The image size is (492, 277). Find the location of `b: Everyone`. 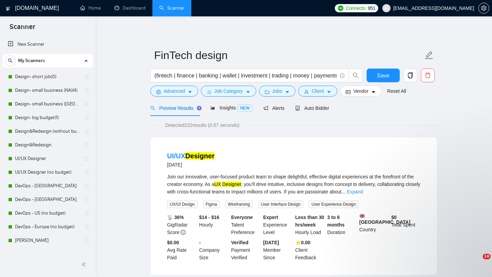

b: Everyone is located at coordinates (242, 217).